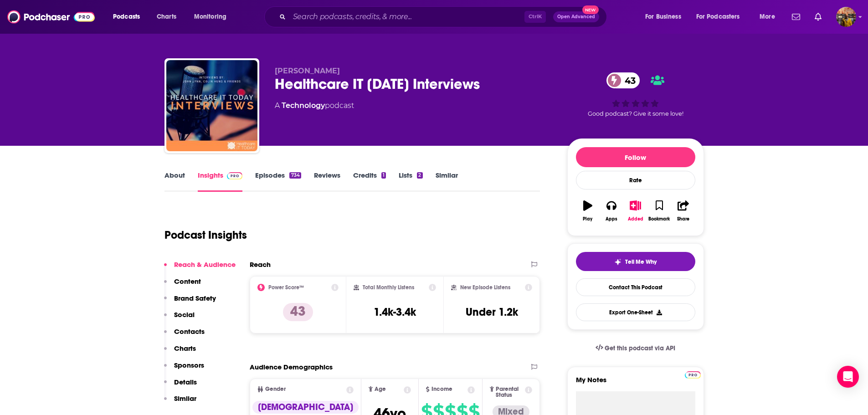  What do you see at coordinates (492, 312) in the screenshot?
I see `h3: Under 1.2k` at bounding box center [492, 312].